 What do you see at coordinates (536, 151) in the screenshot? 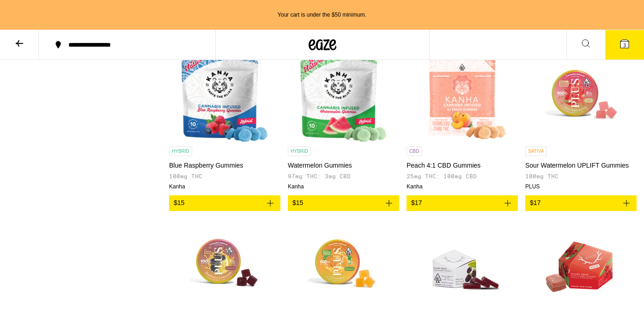
I see `p: SATIVA` at bounding box center [536, 151].